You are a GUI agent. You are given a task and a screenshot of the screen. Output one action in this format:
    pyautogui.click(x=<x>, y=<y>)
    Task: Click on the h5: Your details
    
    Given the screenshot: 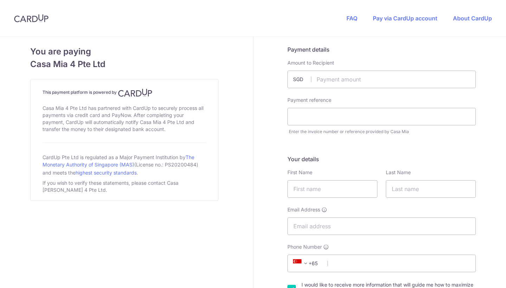 What is the action you would take?
    pyautogui.click(x=382, y=159)
    